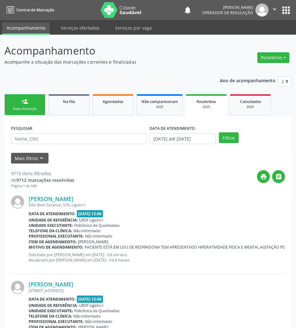 Image resolution: width=296 pixels, height=328 pixels. Describe the element at coordinates (69, 102) in the screenshot. I see `span: Na fila` at that location.